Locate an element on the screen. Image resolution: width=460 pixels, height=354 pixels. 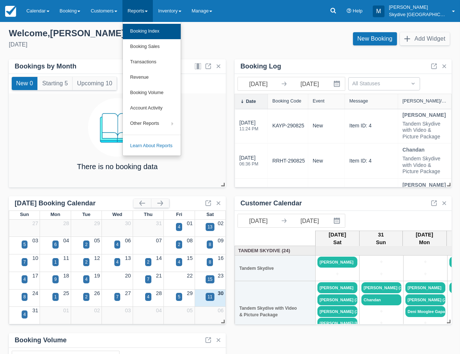
a: 26 is located at coordinates (97, 294).